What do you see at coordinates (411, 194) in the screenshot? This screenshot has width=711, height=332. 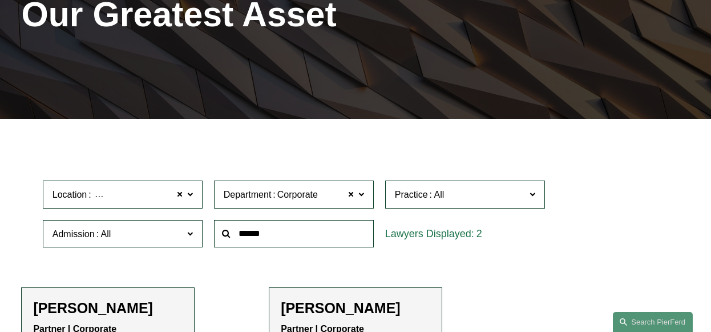 I see `span: Practice` at bounding box center [411, 194].